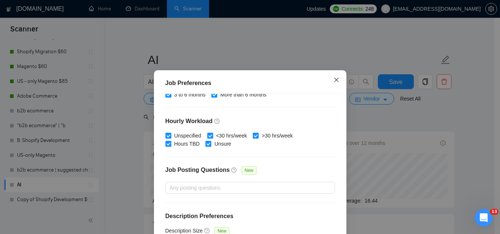  What do you see at coordinates (337, 80) in the screenshot?
I see `button: Close` at bounding box center [337, 80].